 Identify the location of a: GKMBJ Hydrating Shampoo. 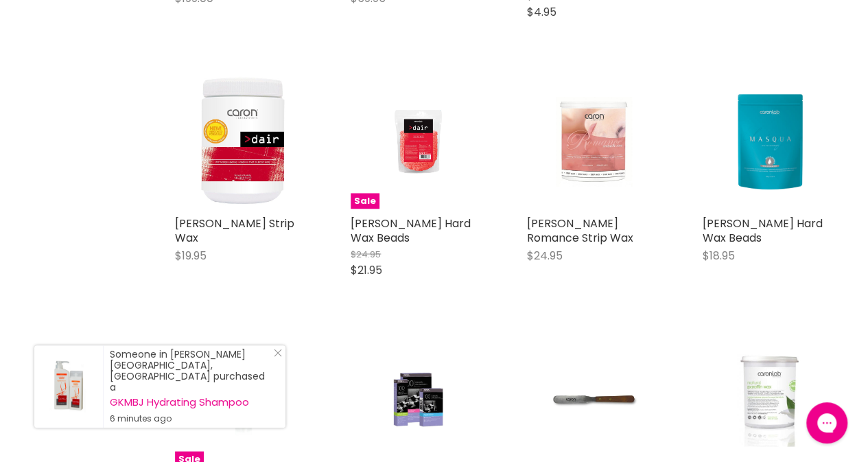
(190, 402).